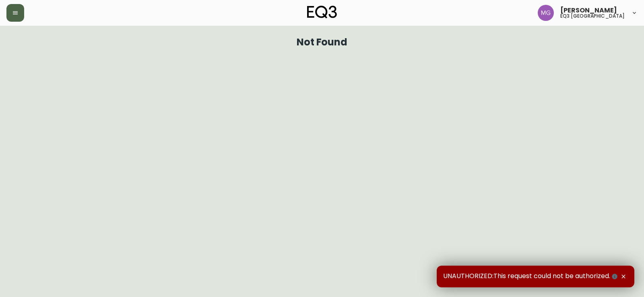  What do you see at coordinates (322, 42) in the screenshot?
I see `h1: Not Found` at bounding box center [322, 42].